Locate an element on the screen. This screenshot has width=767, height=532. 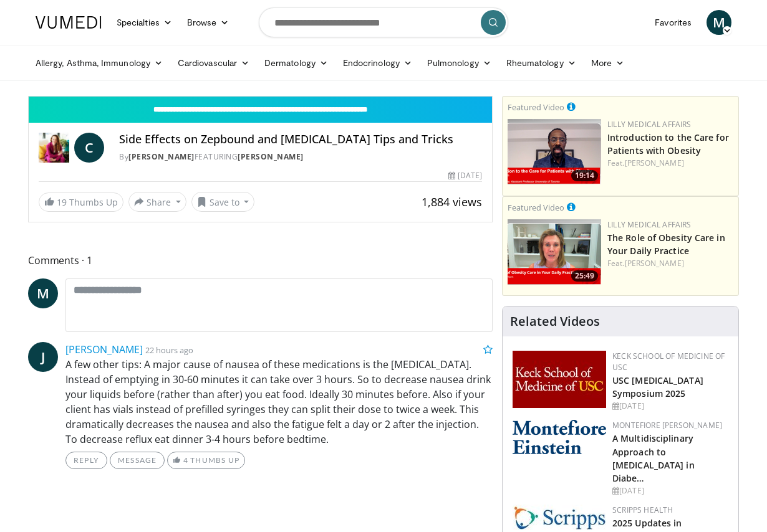
a: Message is located at coordinates (137, 460).